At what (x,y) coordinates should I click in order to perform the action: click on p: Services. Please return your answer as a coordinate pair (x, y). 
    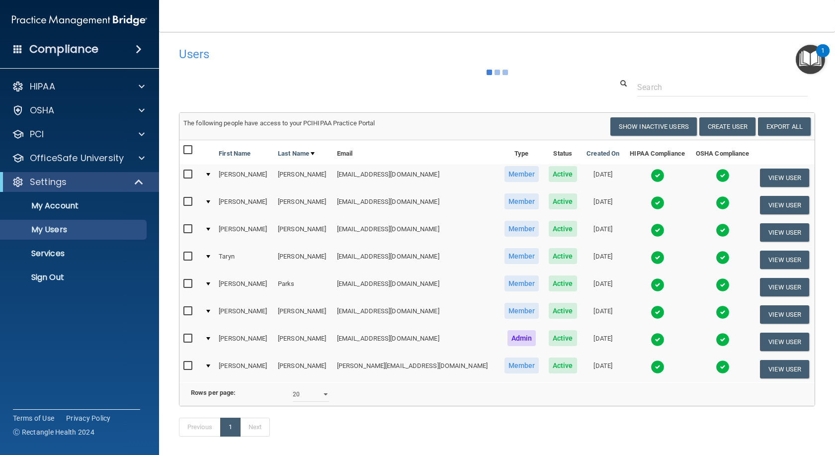
    Looking at the image, I should click on (74, 253).